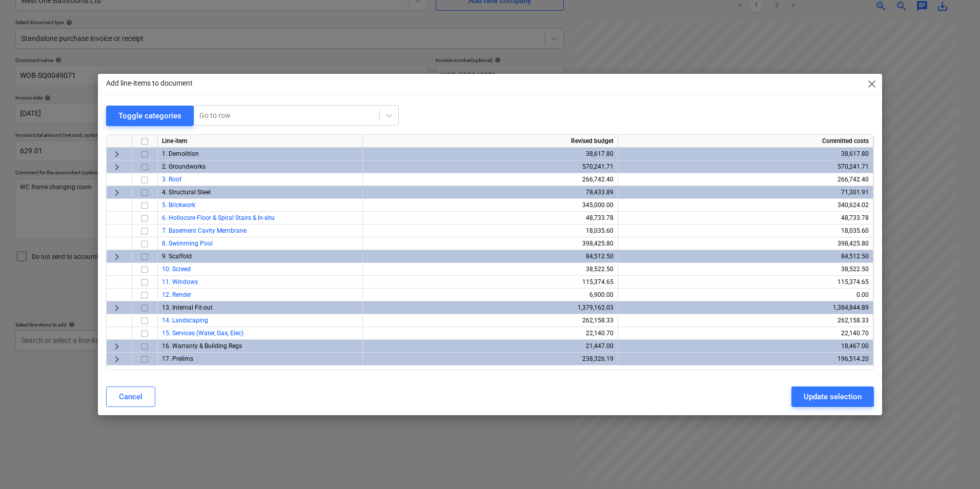  What do you see at coordinates (176, 294) in the screenshot?
I see `span: 12. Render` at bounding box center [176, 294].